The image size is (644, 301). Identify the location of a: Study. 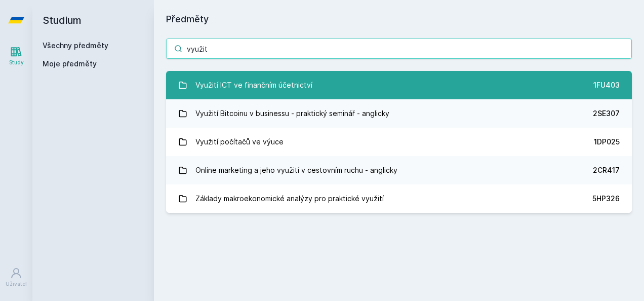
(17, 56).